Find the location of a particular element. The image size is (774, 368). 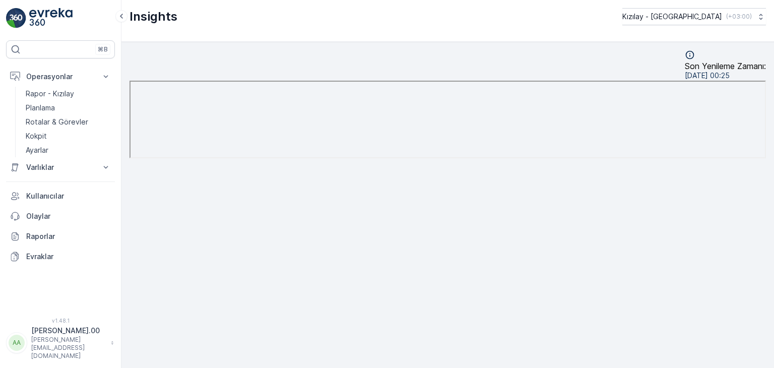

p: ( +03:00 ) is located at coordinates (738, 17).